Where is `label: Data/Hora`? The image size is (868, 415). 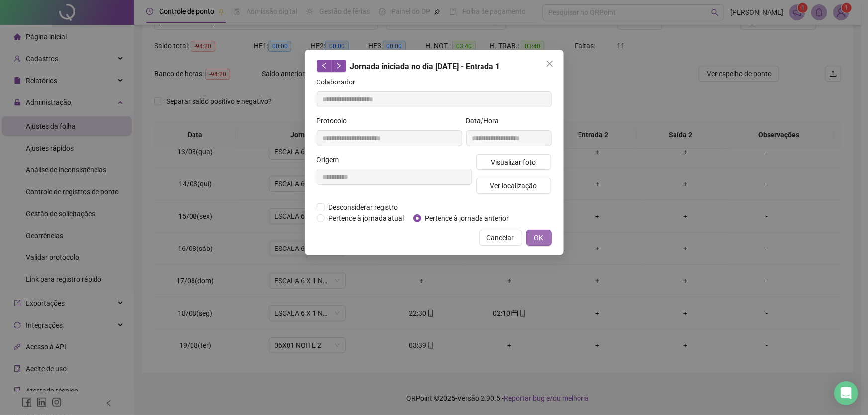 label: Data/Hora is located at coordinates (486, 121).